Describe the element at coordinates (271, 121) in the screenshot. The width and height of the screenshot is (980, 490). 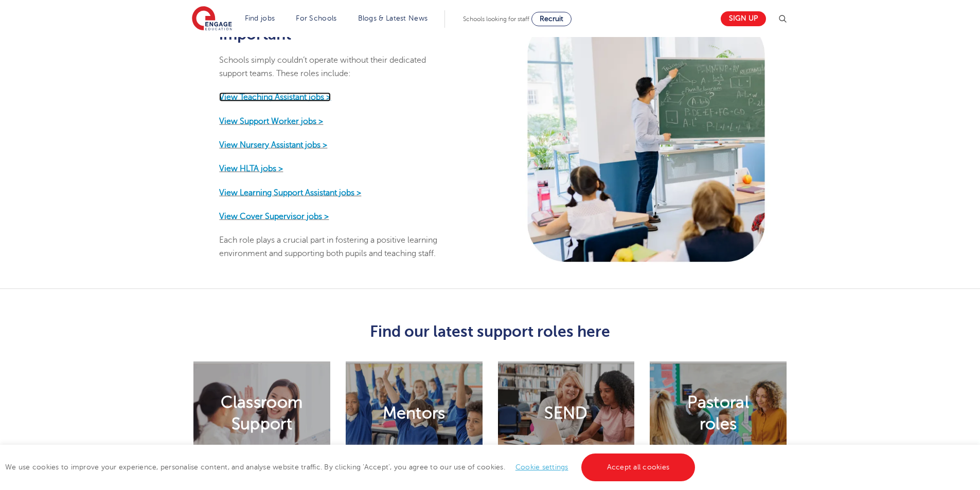
I see `a: View Support Worker jobs >` at that location.